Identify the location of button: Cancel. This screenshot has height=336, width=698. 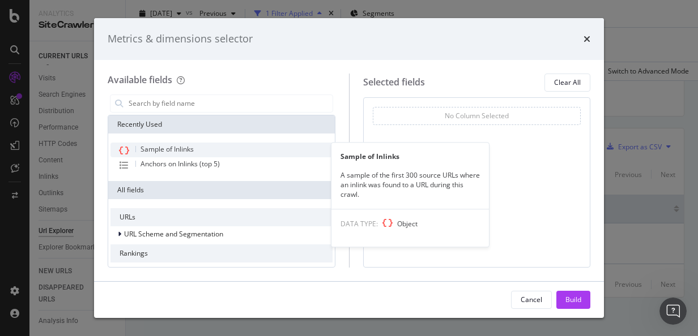
(531, 300).